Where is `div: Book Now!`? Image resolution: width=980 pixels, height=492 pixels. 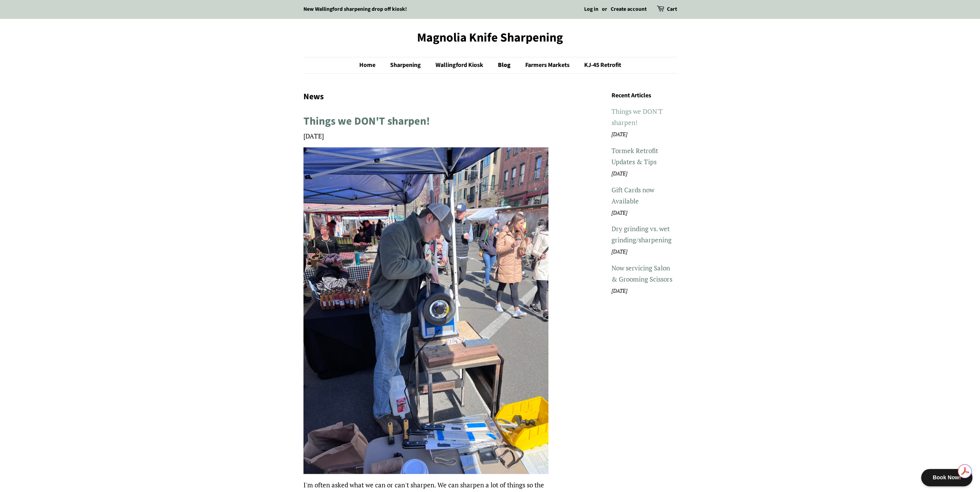 div: Book Now! is located at coordinates (946, 478).